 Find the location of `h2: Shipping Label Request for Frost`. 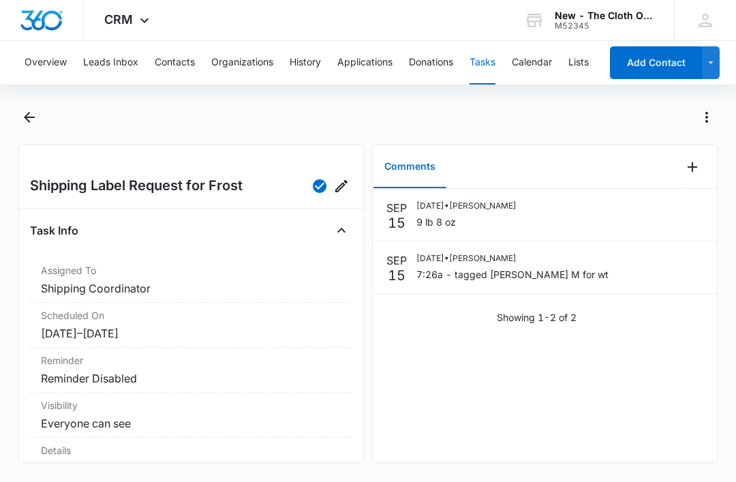

h2: Shipping Label Request for Frost is located at coordinates (136, 186).